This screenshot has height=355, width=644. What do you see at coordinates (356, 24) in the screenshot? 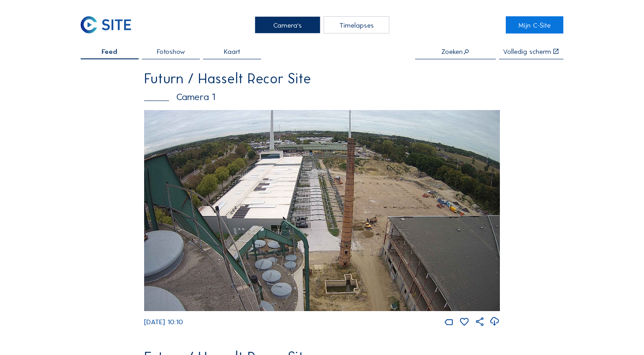
I see `div: Timelapses` at bounding box center [356, 24].